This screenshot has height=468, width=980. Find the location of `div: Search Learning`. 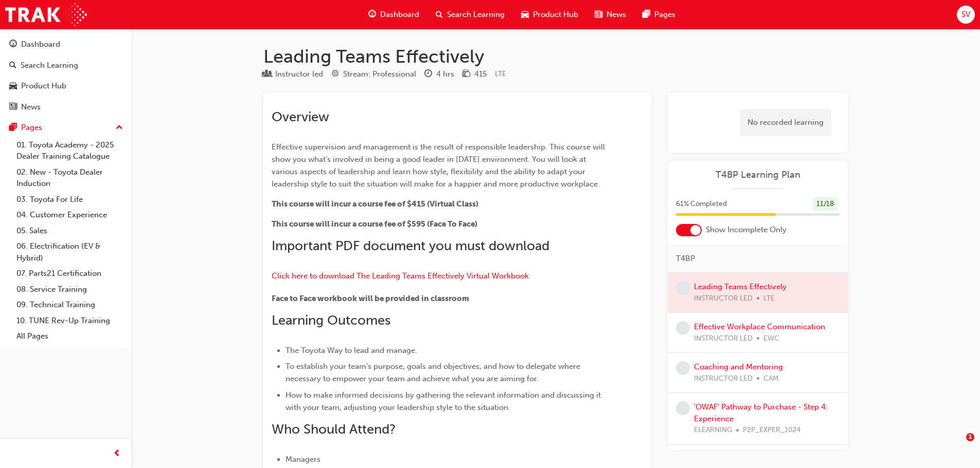

div: Search Learning is located at coordinates (49, 65).